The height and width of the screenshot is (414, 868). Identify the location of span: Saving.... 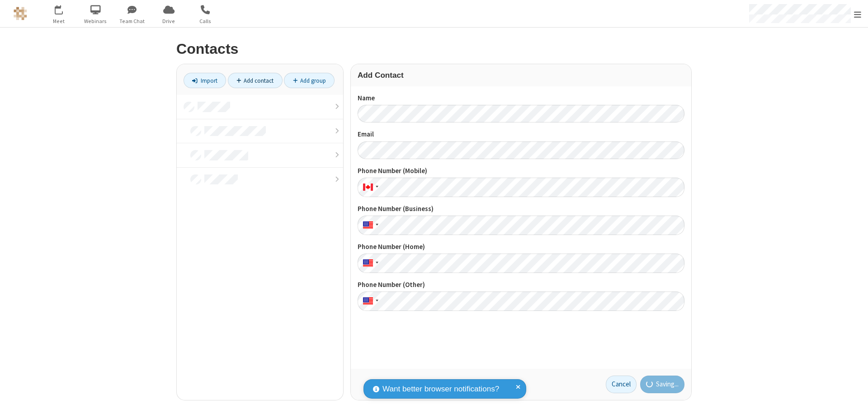
(667, 384).